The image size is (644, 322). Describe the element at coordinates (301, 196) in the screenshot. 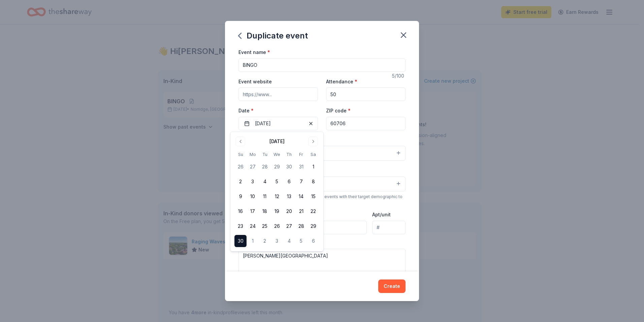

I see `button: 14` at that location.